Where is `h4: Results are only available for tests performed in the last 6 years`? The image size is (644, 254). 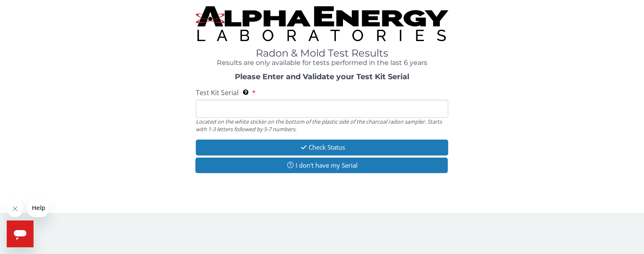 h4: Results are only available for tests performed in the last 6 years is located at coordinates (322, 63).